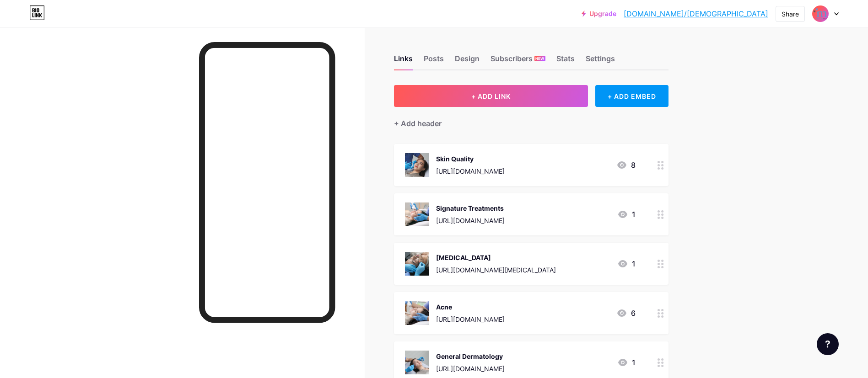  What do you see at coordinates (470, 306) in the screenshot?
I see `div: Acne` at bounding box center [470, 306].